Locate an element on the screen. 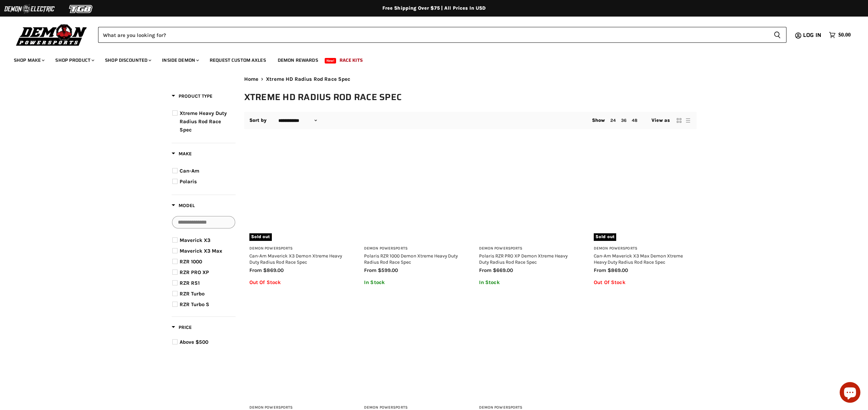  span: Model is located at coordinates (183, 205).